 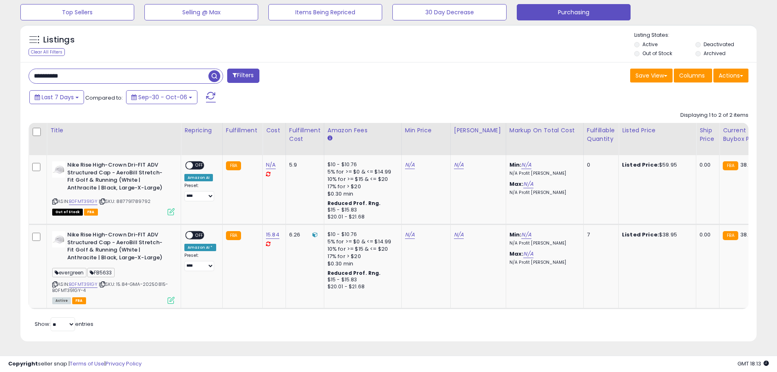 What do you see at coordinates (325, 12) in the screenshot?
I see `button: Items Being Repriced` at bounding box center [325, 12].